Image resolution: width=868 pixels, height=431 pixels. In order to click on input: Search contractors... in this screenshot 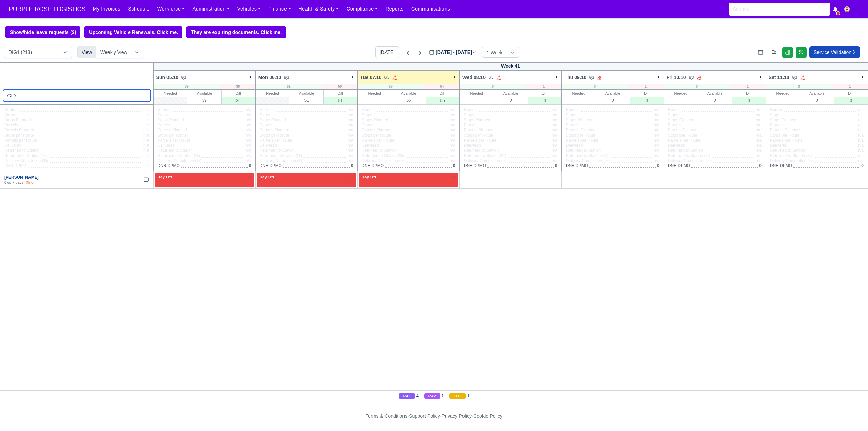, I will do `click(77, 95)`.